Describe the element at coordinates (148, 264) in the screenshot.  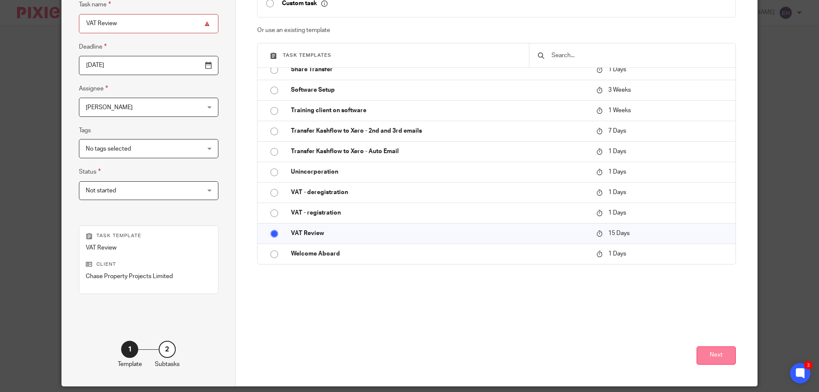
I see `p: Client` at that location.